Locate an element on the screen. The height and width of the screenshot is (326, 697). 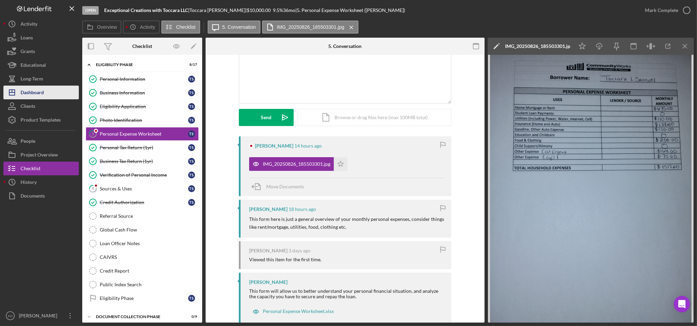
a: Business InformationTS is located at coordinates (142, 93).